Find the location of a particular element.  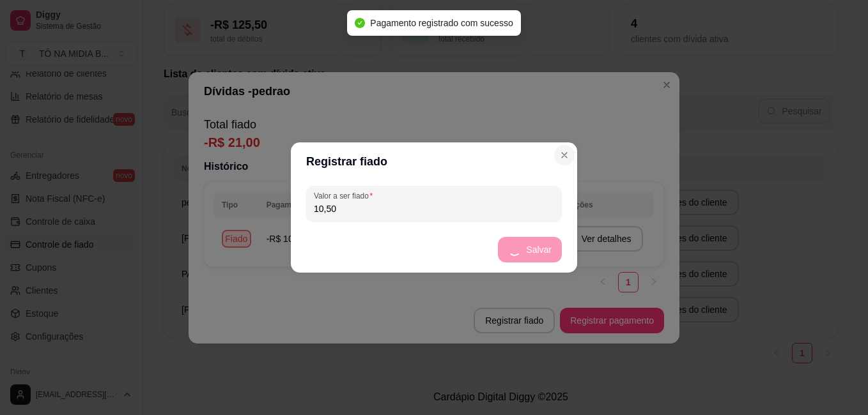

button: Close is located at coordinates (564, 155).